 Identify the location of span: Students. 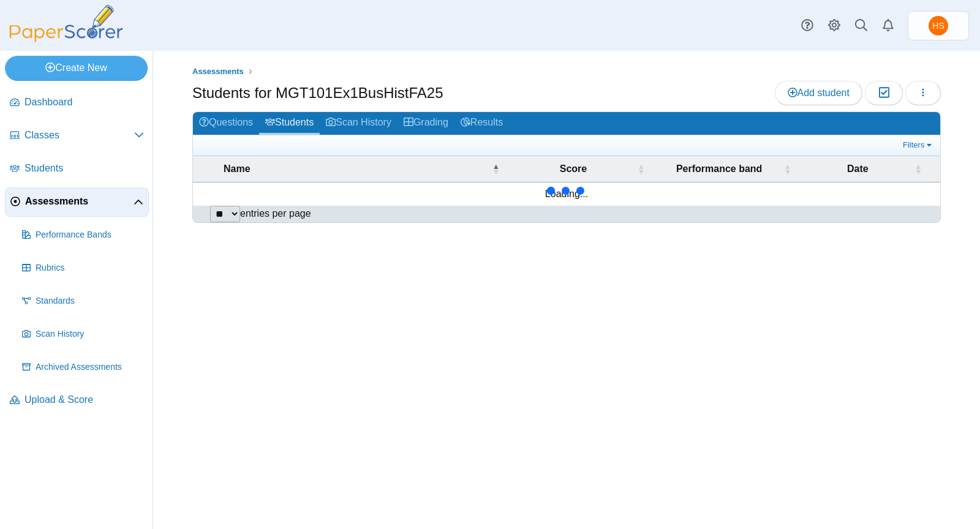
(84, 168).